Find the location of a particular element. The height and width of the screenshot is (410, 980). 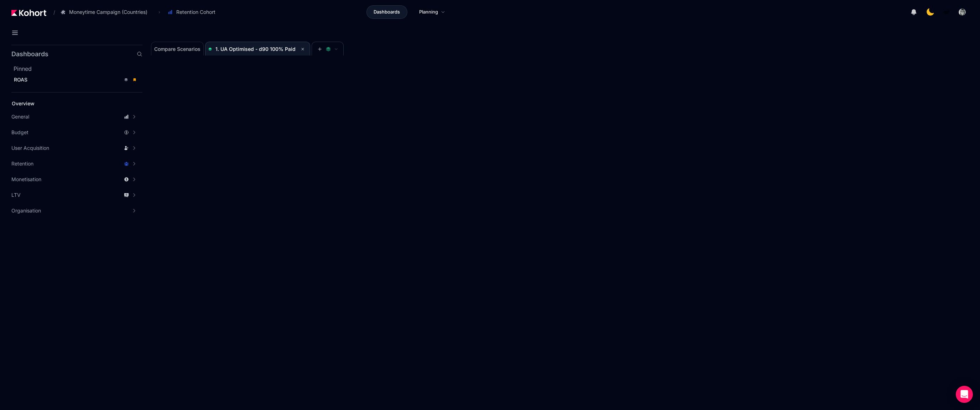

img: Kohort logo is located at coordinates (29, 13).